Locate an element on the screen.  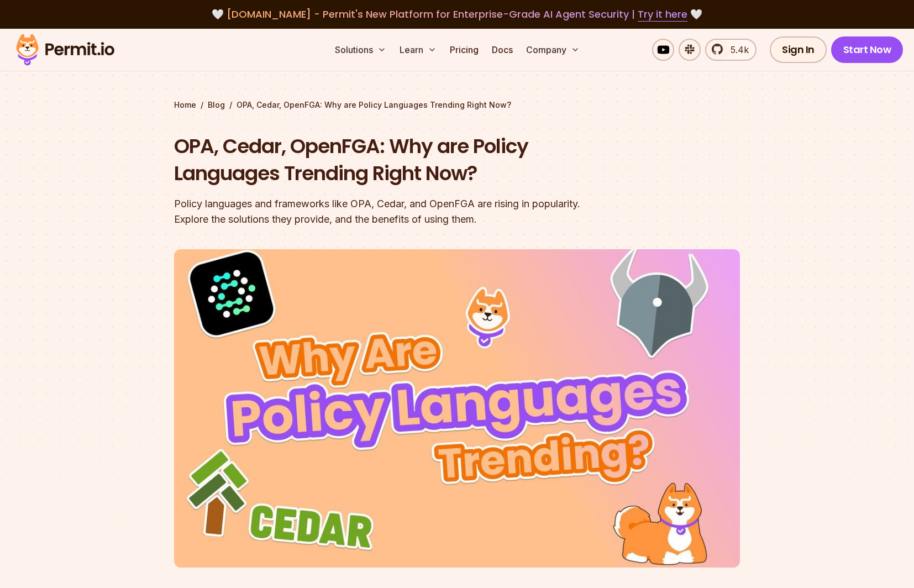
img: Permit logo is located at coordinates (65, 50).